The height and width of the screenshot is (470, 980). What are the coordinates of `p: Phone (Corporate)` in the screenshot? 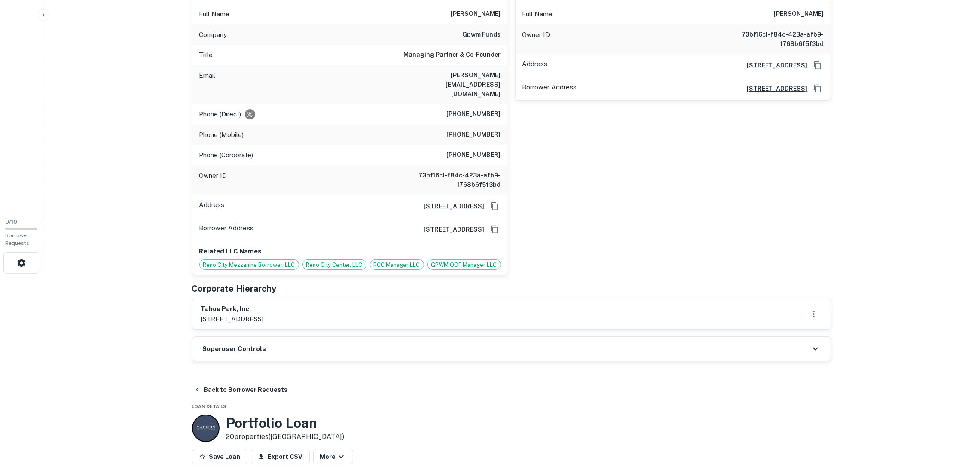 It's located at (226, 155).